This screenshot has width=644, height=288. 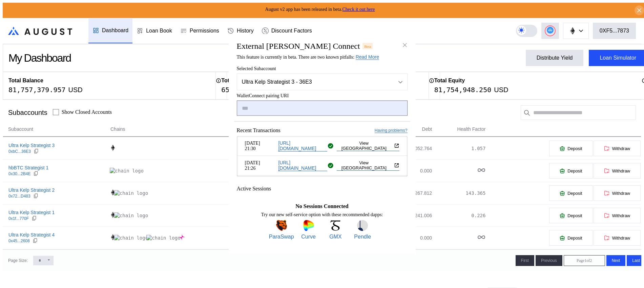 I want to click on a: GMXGMX, so click(x=336, y=230).